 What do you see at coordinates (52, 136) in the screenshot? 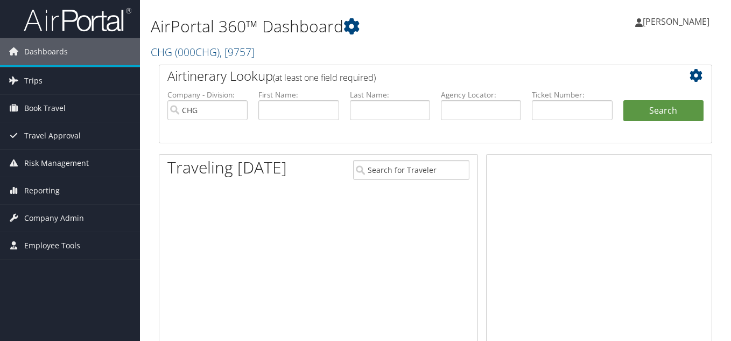
I see `span: Travel Approval` at bounding box center [52, 136].